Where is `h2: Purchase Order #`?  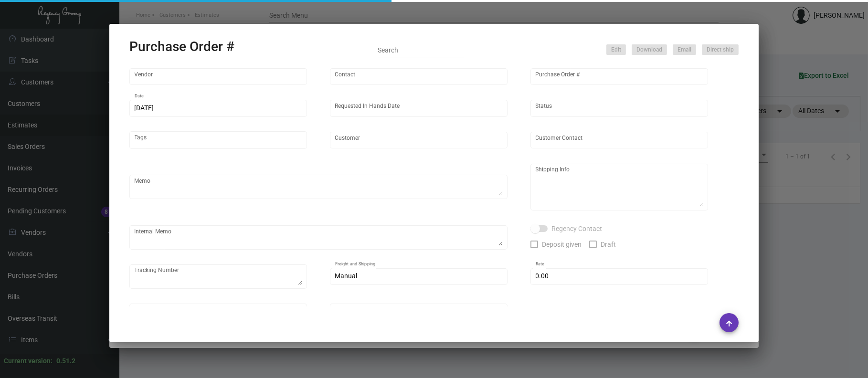 h2: Purchase Order # is located at coordinates (182, 47).